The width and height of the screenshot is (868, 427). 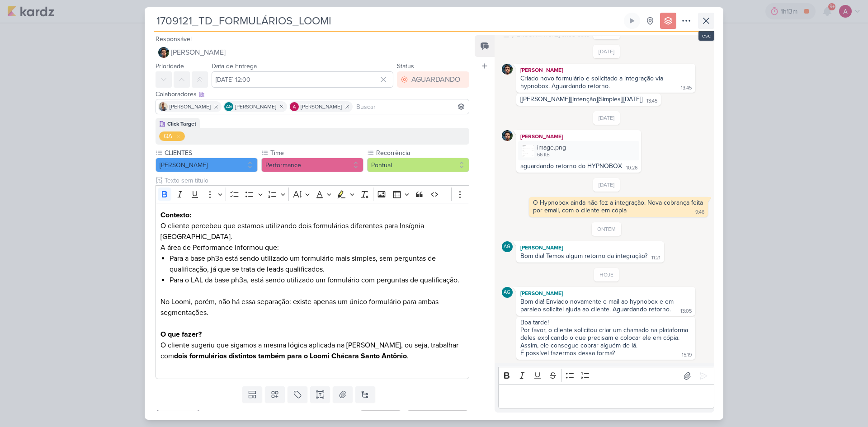 What do you see at coordinates (632, 21) in the screenshot?
I see `div: Ligar relógio` at bounding box center [632, 21].